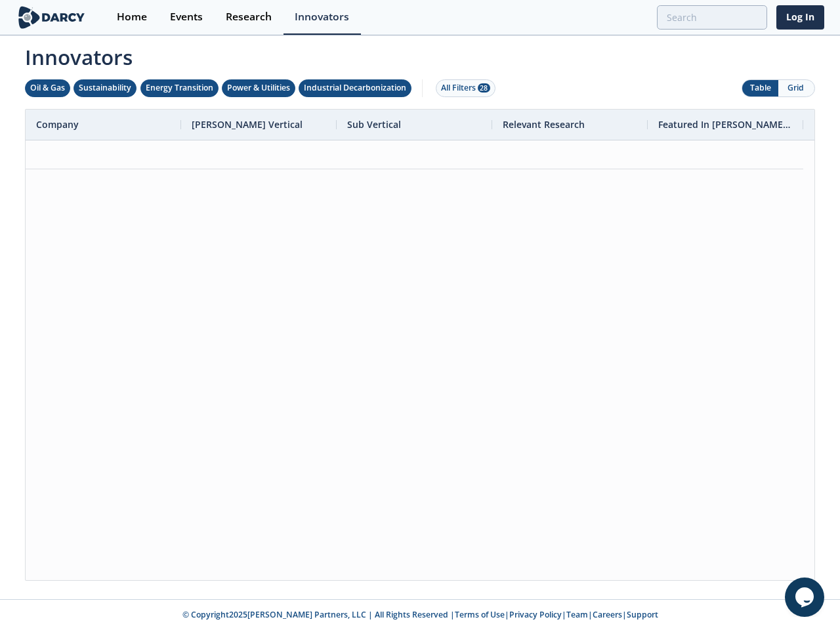 This screenshot has height=630, width=840. I want to click on div: Research, so click(249, 17).